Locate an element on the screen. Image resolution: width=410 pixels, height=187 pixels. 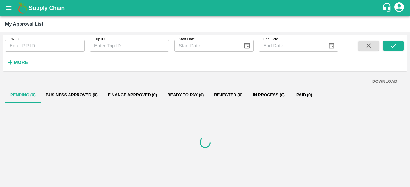
button: Business Approved (0) is located at coordinates (72, 95).